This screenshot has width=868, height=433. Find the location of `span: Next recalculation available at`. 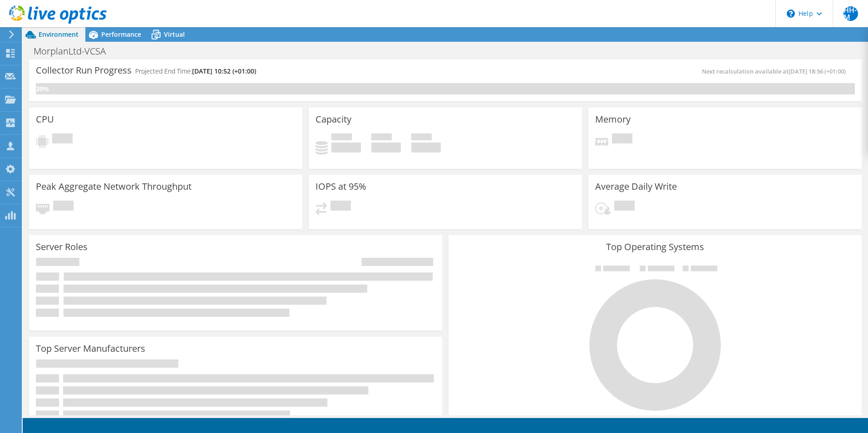

span: Next recalculation available at is located at coordinates (776, 71).